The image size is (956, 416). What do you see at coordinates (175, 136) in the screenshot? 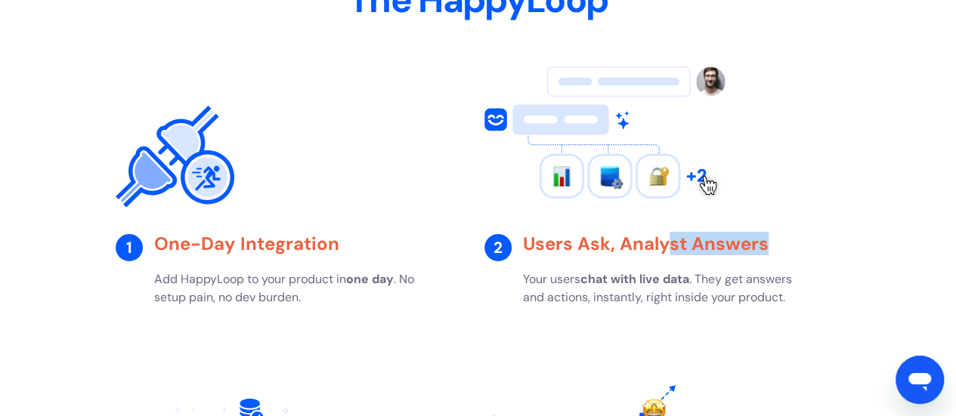
I see `img: Graphic illustrating fast and seamless integration of HappyLoop AI with a SaaS platform.` at bounding box center [175, 136].